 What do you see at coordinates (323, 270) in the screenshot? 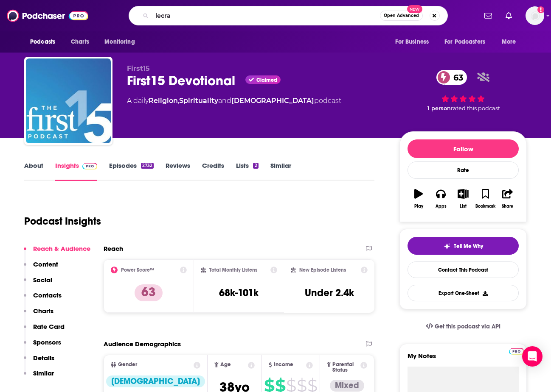
I see `h2: New Episode Listens` at bounding box center [323, 270].